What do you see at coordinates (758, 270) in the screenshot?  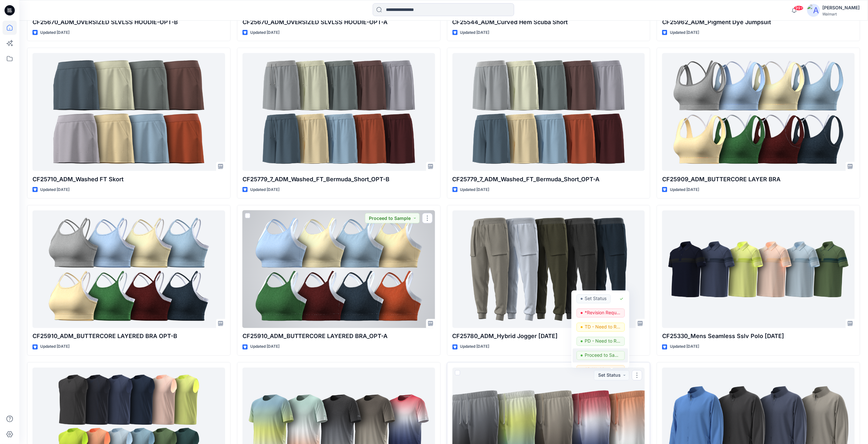 I see `a: CF25330_Mens Seamless Sslv Polo 11JUL25` at bounding box center [758, 270].